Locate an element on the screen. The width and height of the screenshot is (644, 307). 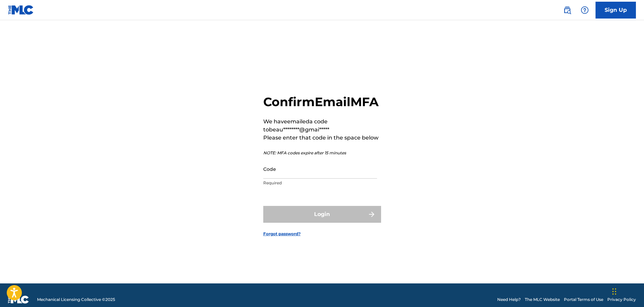
a: Privacy Policy is located at coordinates (622, 300).